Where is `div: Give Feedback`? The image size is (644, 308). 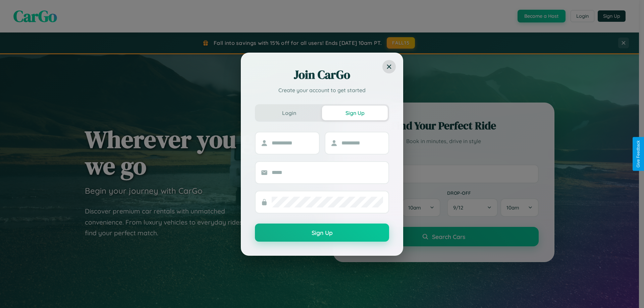 div: Give Feedback is located at coordinates (639, 154).